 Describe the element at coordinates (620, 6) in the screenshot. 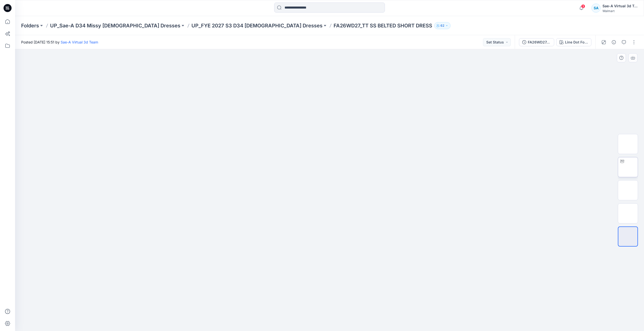

I see `div: Sae-A Virtual 3d Team` at that location.